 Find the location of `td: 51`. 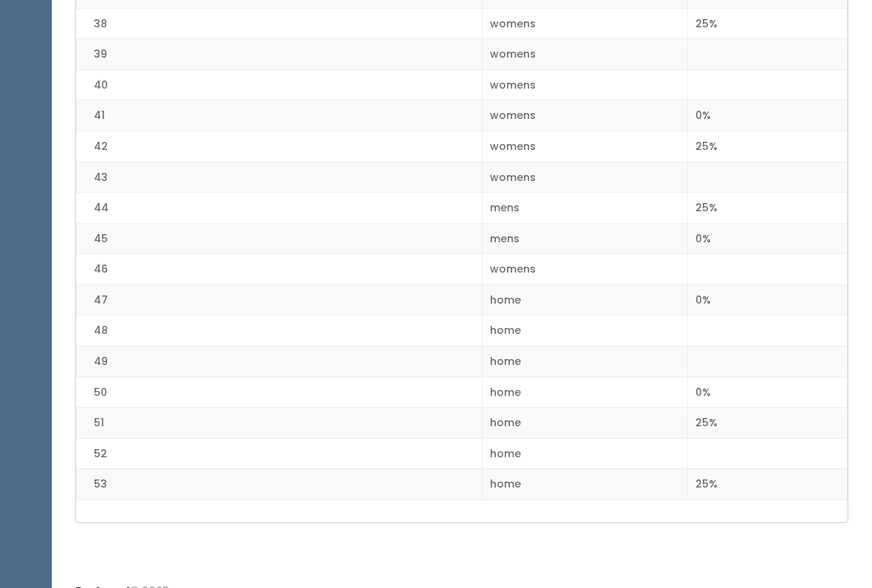

td: 51 is located at coordinates (279, 424).